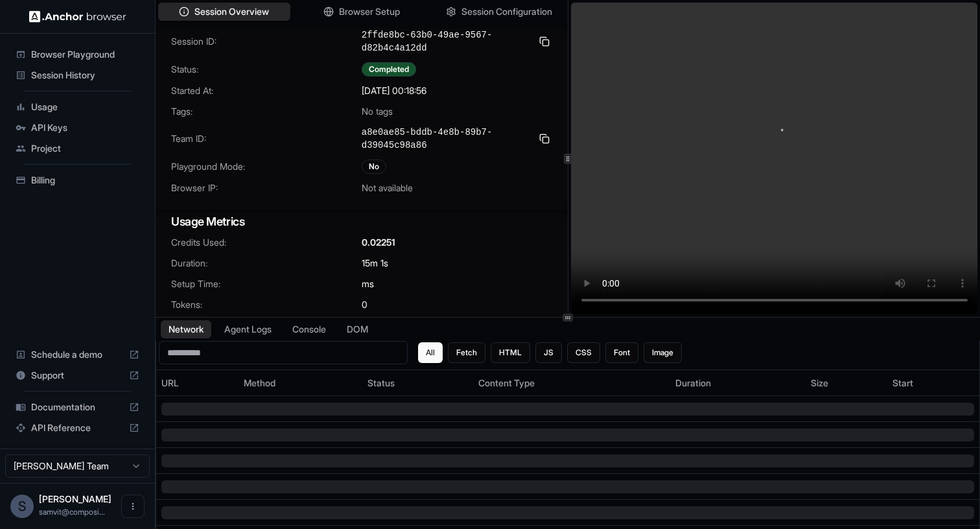  I want to click on div: Session History, so click(77, 75).